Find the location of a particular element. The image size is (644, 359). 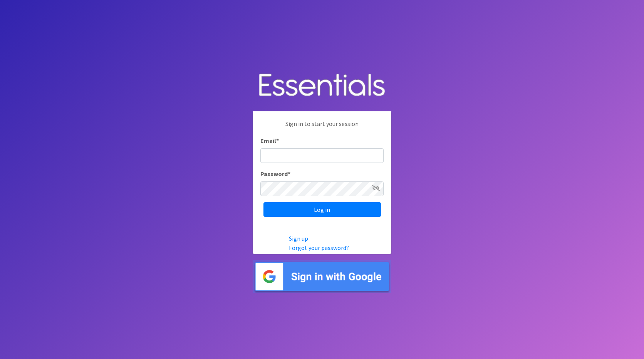

input: Log in is located at coordinates (322, 209).